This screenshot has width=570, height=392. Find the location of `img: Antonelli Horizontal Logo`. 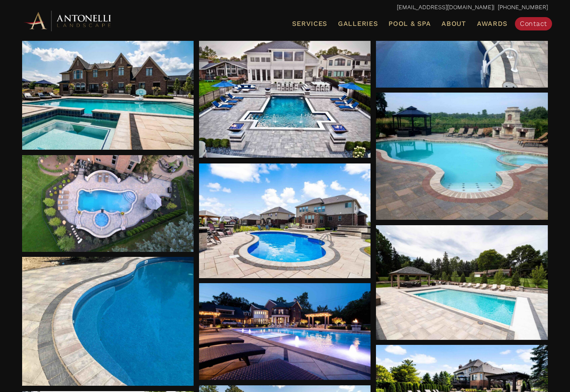

img: Antonelli Horizontal Logo is located at coordinates (68, 21).